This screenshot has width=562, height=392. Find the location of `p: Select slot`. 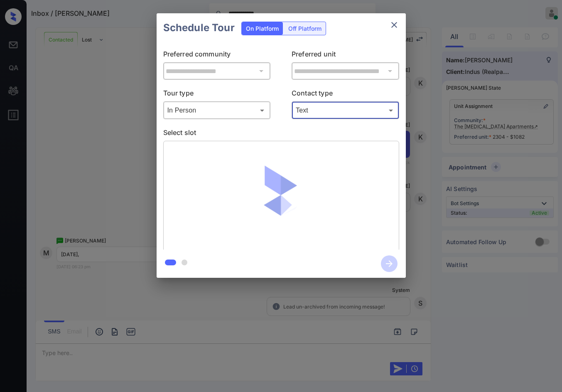

p: Select slot is located at coordinates (281, 134).